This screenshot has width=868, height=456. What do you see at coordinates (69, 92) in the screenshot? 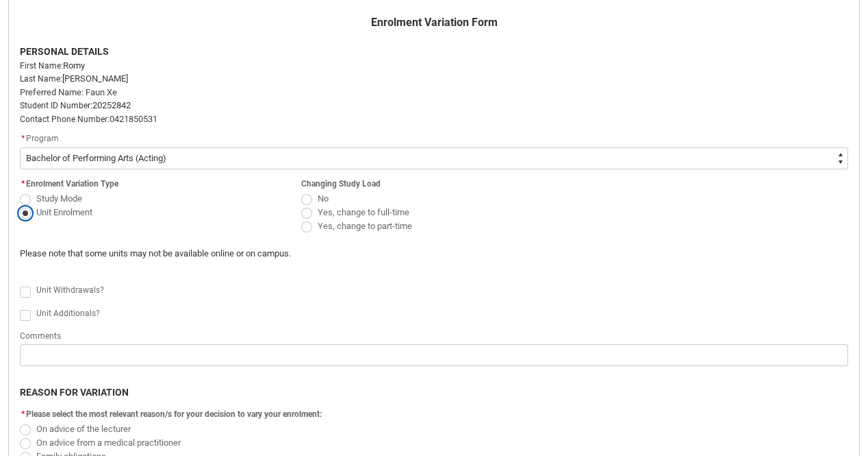
I see `span: Preferred Name: Faun Xe` at bounding box center [69, 92].